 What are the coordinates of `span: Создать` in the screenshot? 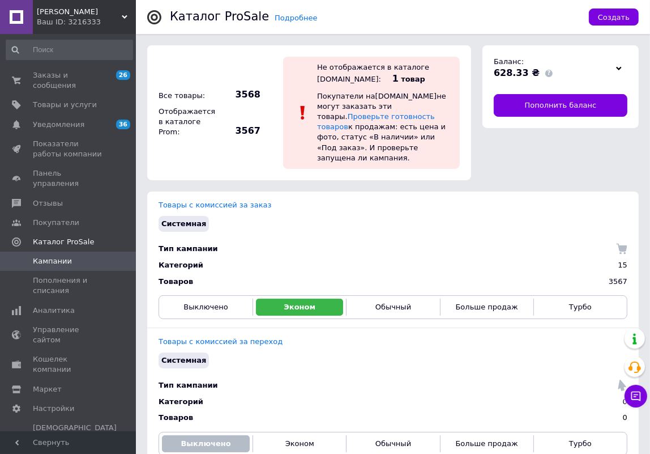 It's located at (614, 17).